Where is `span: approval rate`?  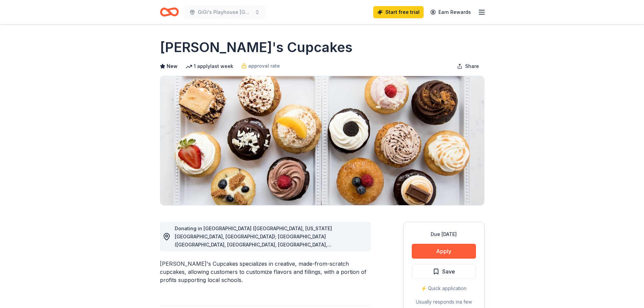
span: approval rate is located at coordinates (265, 66).